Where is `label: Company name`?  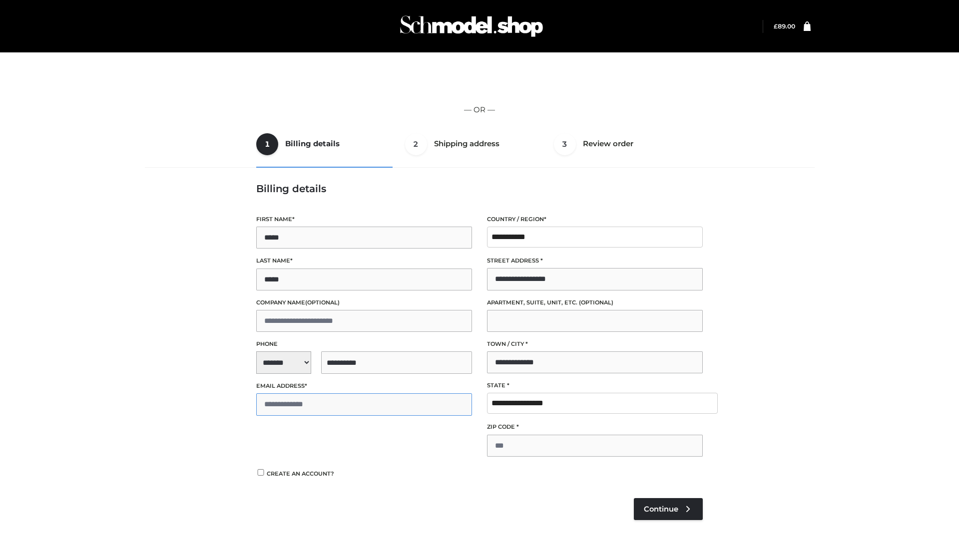
label: Company name is located at coordinates (364, 303).